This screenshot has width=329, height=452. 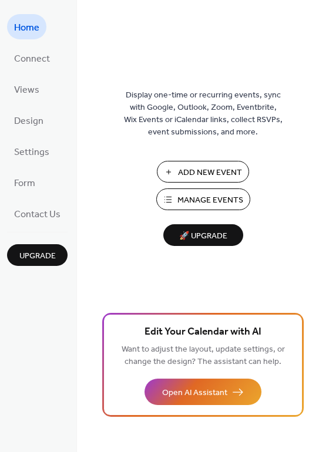 I want to click on span: Manage Events, so click(x=210, y=200).